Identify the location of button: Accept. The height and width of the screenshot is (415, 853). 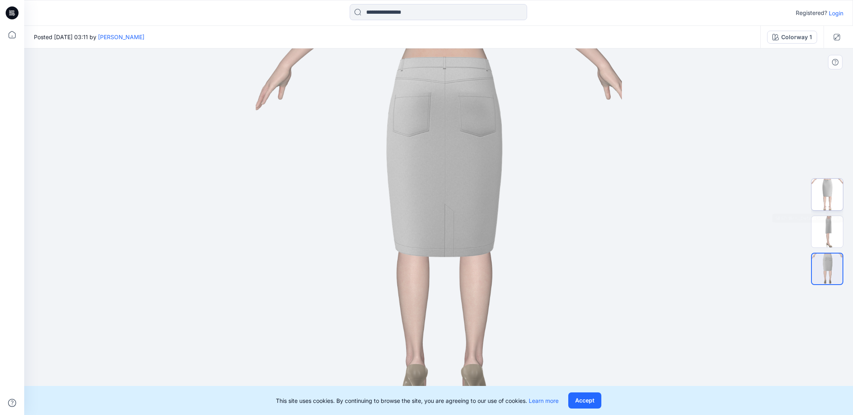
(585, 400).